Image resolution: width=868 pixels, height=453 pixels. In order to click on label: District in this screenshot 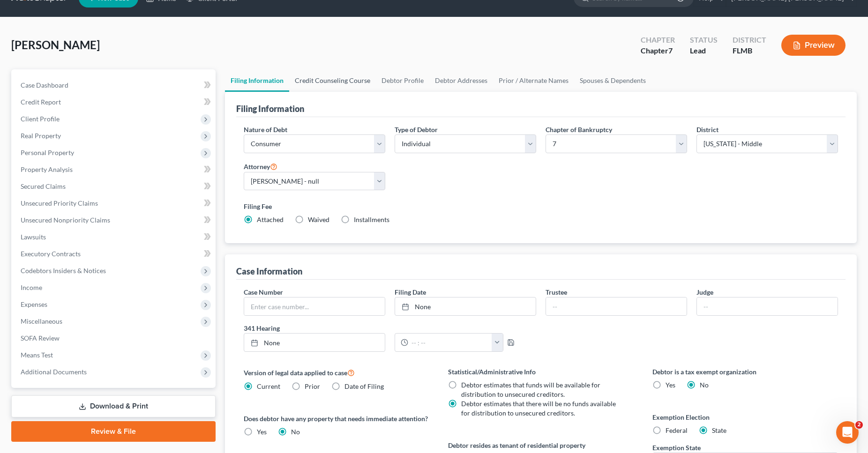, I will do `click(707, 129)`.